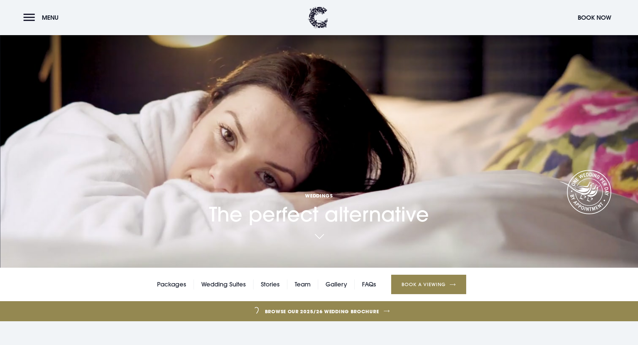 The width and height of the screenshot is (638, 345). What do you see at coordinates (336, 284) in the screenshot?
I see `a: Gallery` at bounding box center [336, 284].